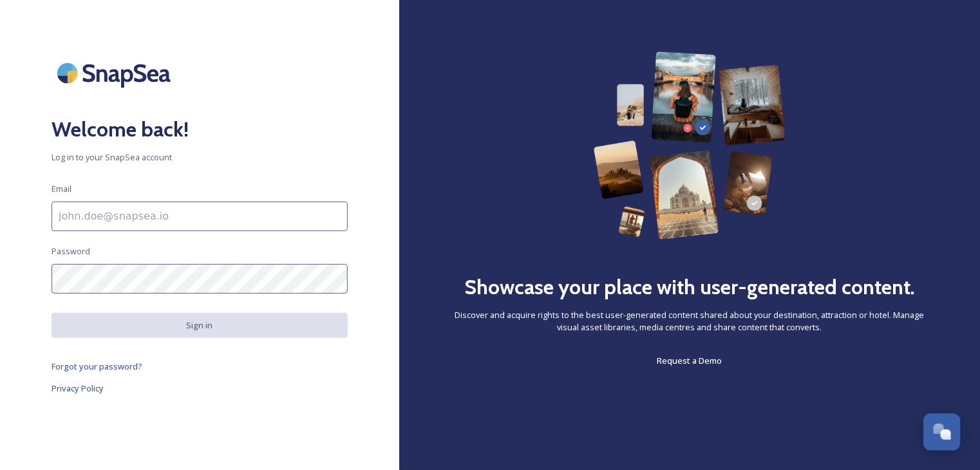  I want to click on a: Forgot your password?, so click(200, 367).